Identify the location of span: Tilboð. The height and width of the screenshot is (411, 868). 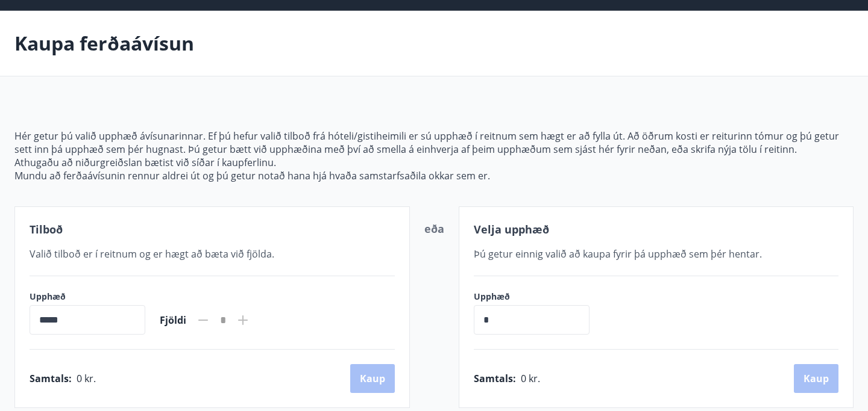
(45, 229).